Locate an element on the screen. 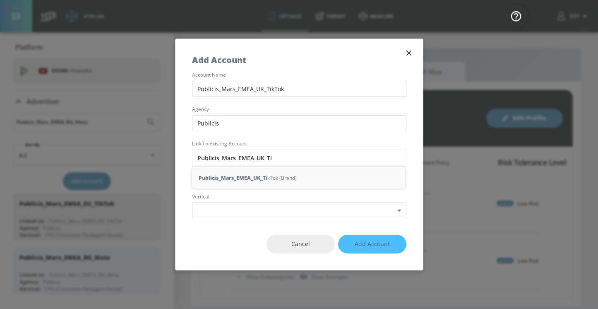 The height and width of the screenshot is (309, 598). strong: Publicis_Mars_EMEA_UK_Ti is located at coordinates (233, 177).